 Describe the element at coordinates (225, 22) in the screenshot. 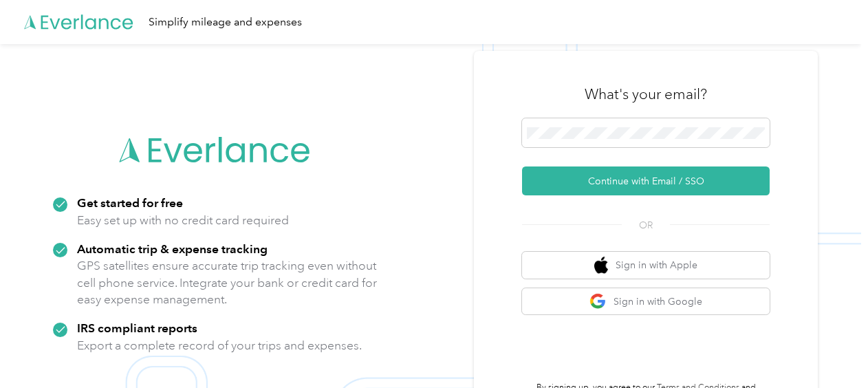

I see `div: Simplify mileage and expenses` at that location.